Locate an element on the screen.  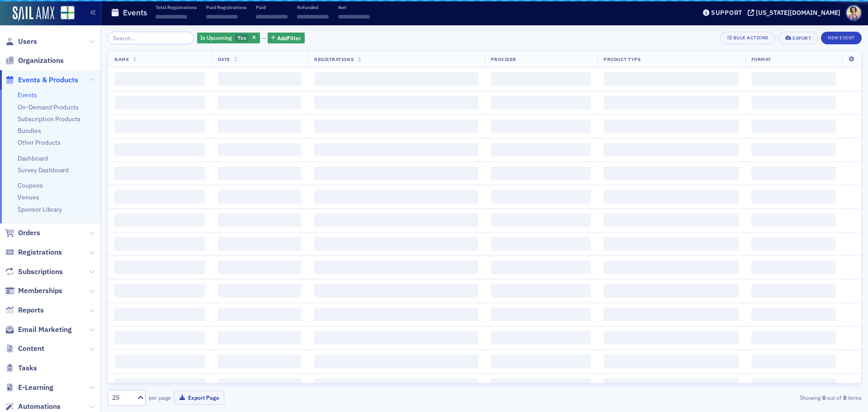
a: Memberships is located at coordinates (33, 291).